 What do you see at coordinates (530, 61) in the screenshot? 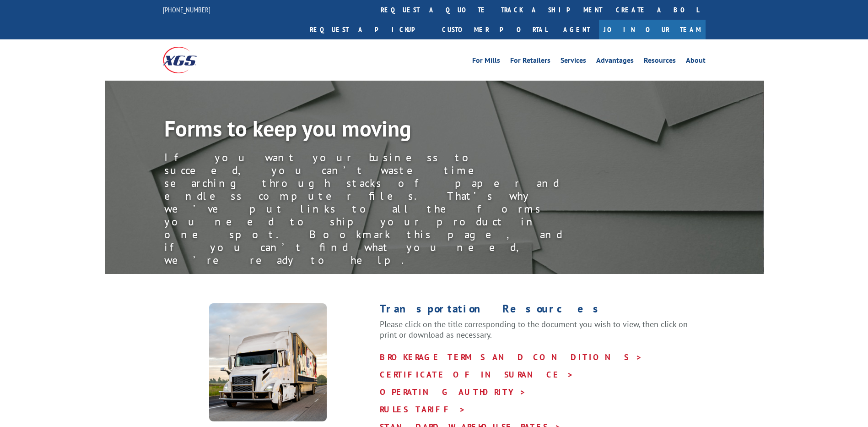
I see `a: For Retailers` at bounding box center [530, 61].